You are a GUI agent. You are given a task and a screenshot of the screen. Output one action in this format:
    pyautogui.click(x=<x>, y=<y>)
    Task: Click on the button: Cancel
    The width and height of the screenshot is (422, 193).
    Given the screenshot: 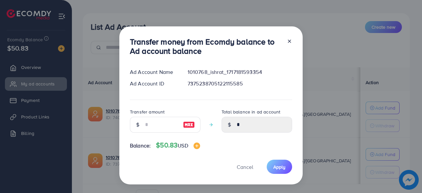 What is the action you would take?
    pyautogui.click(x=245, y=166)
    